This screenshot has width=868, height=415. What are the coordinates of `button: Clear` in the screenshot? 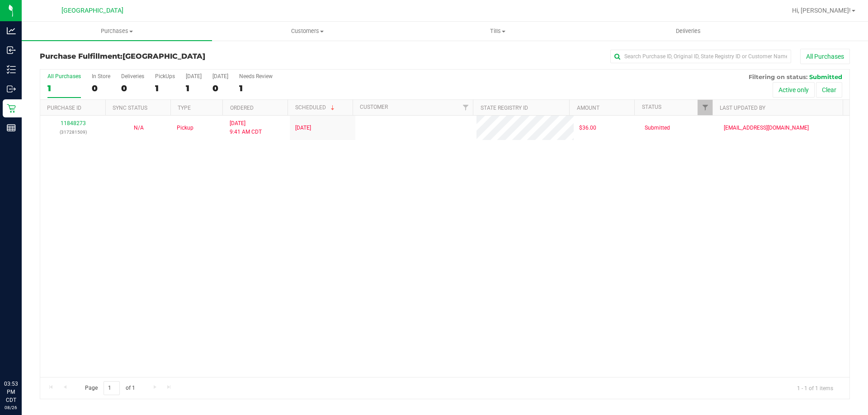 It's located at (829, 90).